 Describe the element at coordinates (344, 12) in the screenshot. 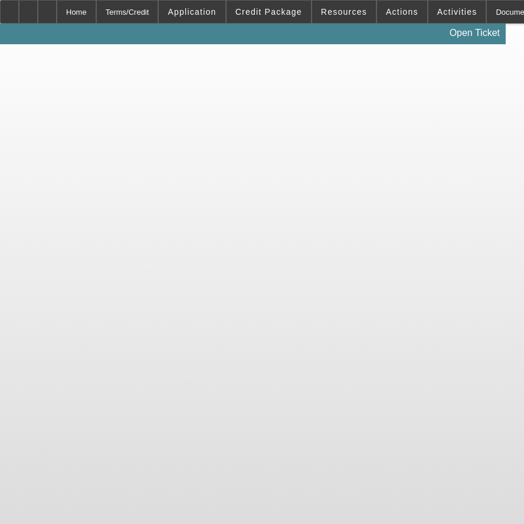

I see `button: Resources` at that location.